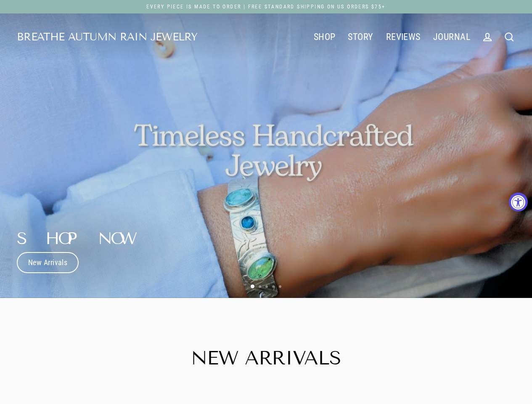 The image size is (532, 404). I want to click on a: STORY, so click(360, 37).